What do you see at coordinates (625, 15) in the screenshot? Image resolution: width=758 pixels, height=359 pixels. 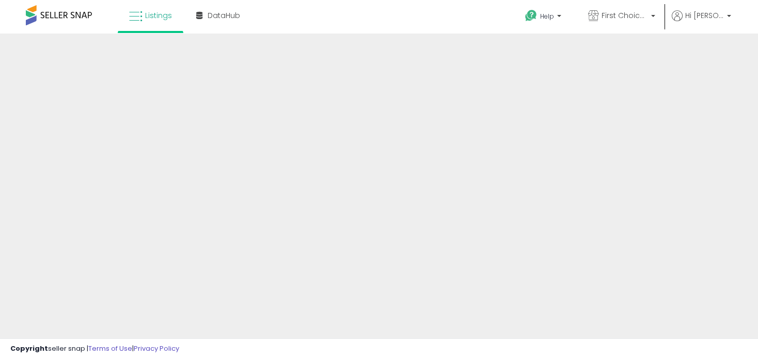 I see `span: First Choice Online` at bounding box center [625, 15].